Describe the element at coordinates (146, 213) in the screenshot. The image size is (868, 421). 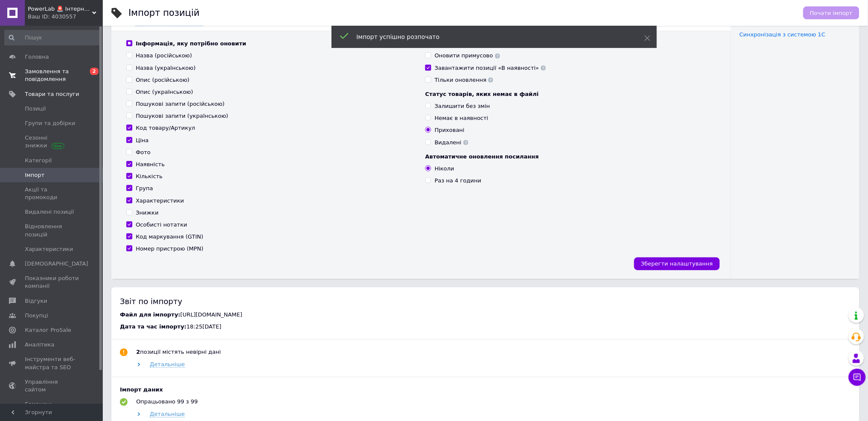
I see `div: Знижки` at that location.